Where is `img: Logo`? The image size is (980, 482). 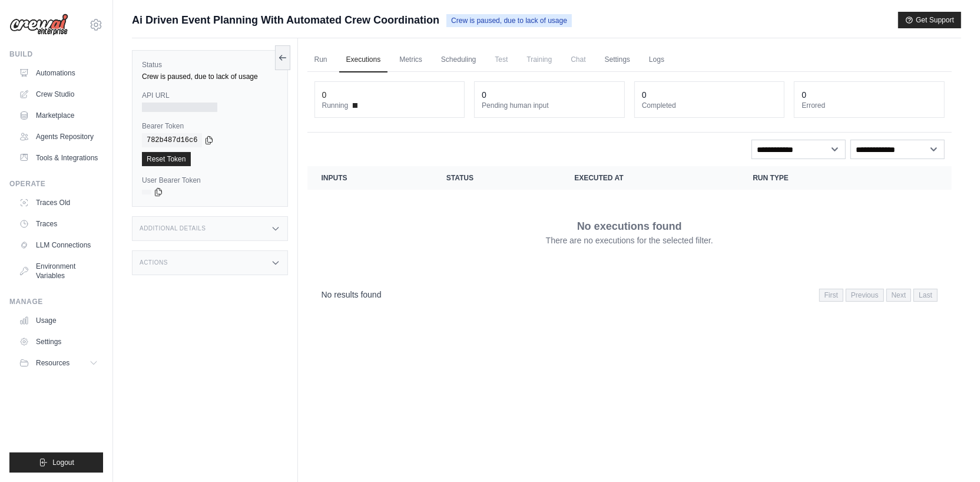
img: Logo is located at coordinates (39, 25).